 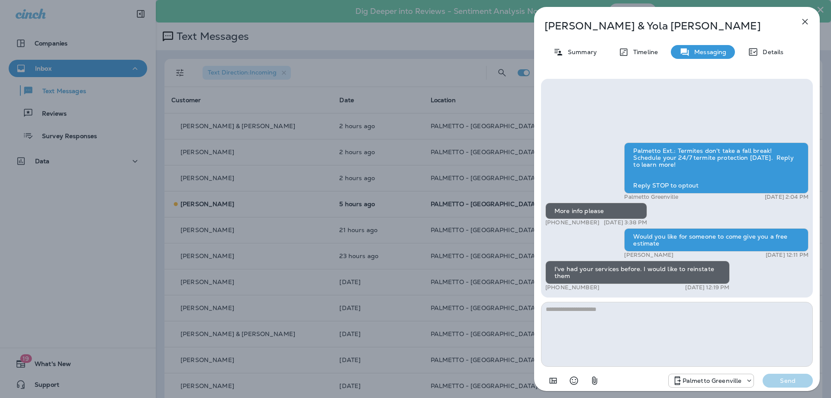 What do you see at coordinates (643, 52) in the screenshot?
I see `p: Timeline` at bounding box center [643, 52].